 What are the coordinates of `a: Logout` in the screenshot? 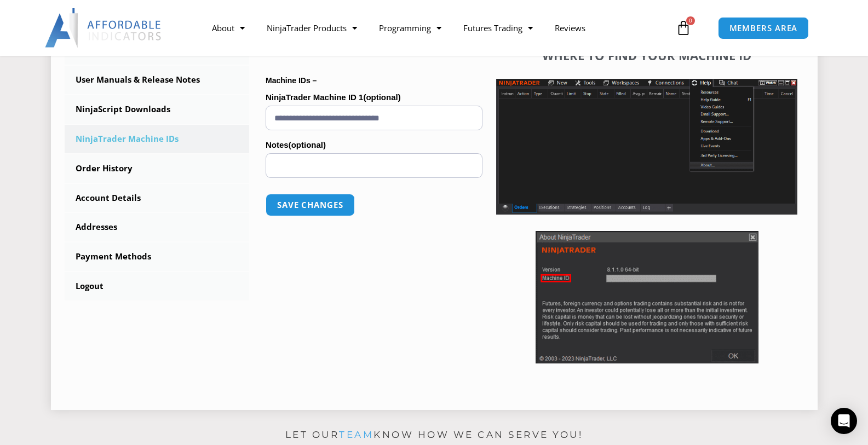 It's located at (157, 286).